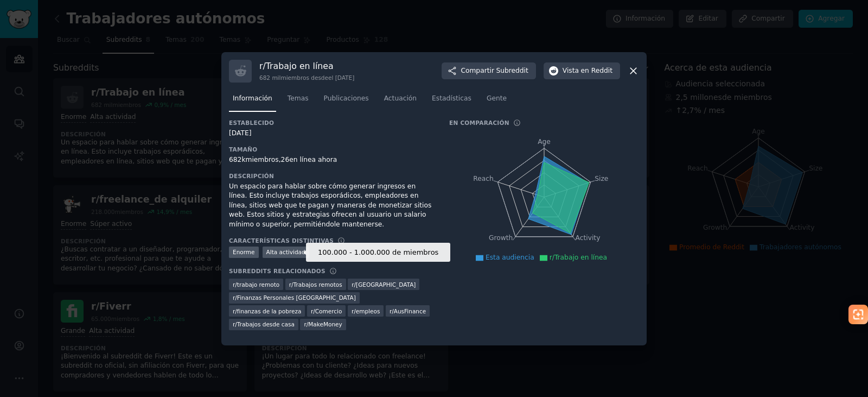 Image resolution: width=868 pixels, height=397 pixels. Describe the element at coordinates (451, 101) in the screenshot. I see `a: Estadísticas` at that location.